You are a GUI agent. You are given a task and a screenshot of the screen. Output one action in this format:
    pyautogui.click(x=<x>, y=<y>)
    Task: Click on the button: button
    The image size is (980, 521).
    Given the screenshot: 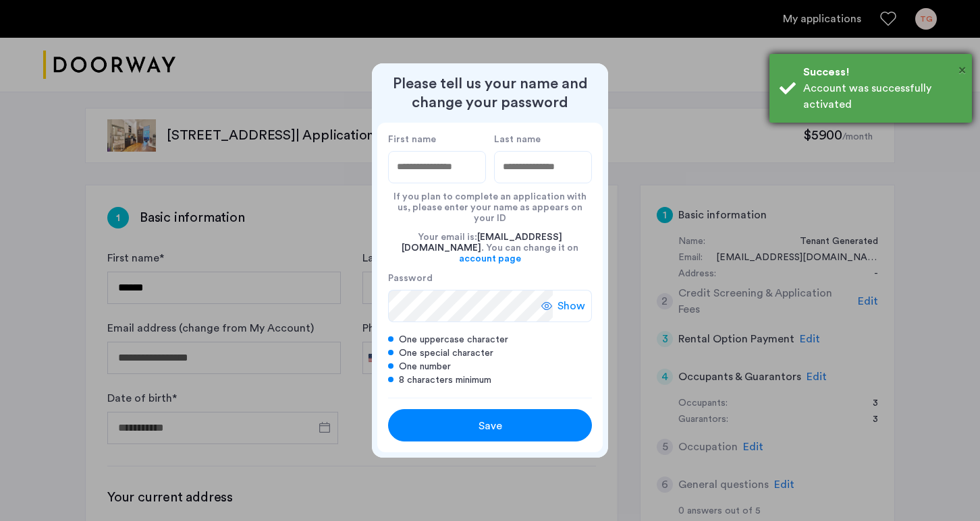 What is the action you would take?
    pyautogui.click(x=490, y=425)
    